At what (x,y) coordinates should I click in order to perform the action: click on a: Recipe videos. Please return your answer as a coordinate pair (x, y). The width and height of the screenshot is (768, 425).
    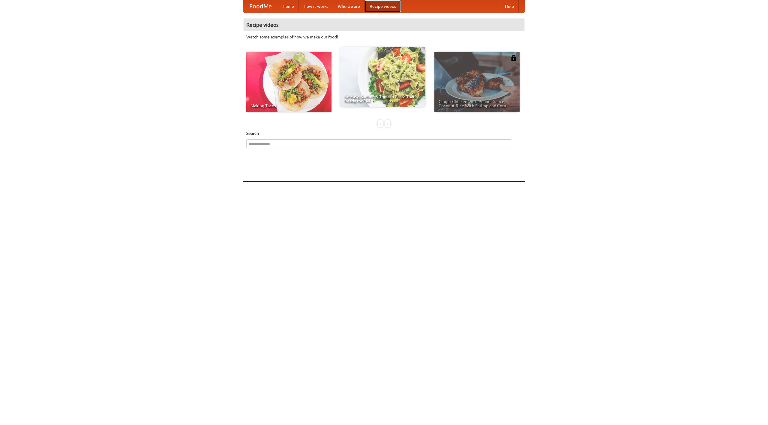
    Looking at the image, I should click on (383, 6).